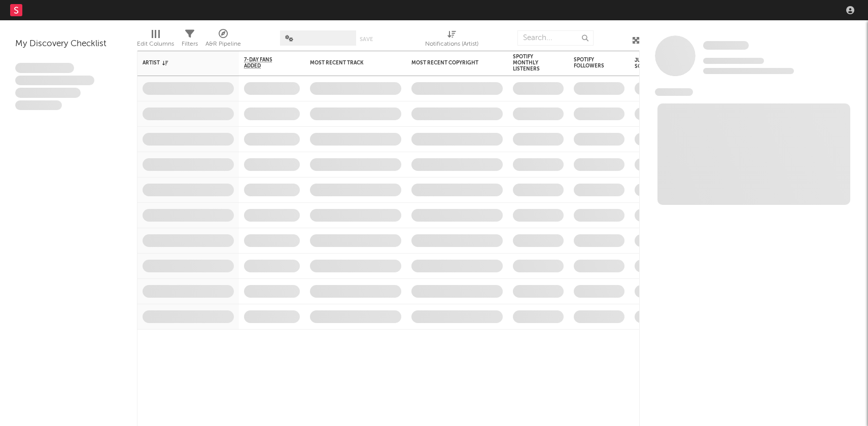 The image size is (868, 426). I want to click on a: Some Artist, so click(726, 46).